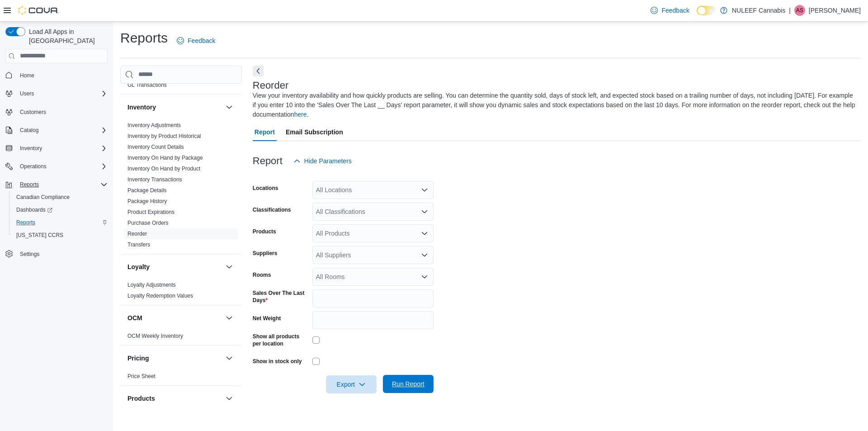  I want to click on button: Operations, so click(33, 166).